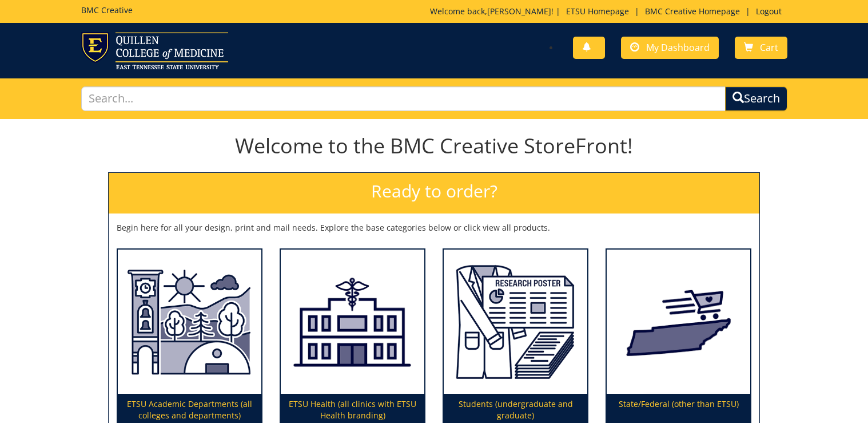 The height and width of the screenshot is (423, 868). I want to click on h1: Welcome to the BMC Creative StoreFront!, so click(434, 146).